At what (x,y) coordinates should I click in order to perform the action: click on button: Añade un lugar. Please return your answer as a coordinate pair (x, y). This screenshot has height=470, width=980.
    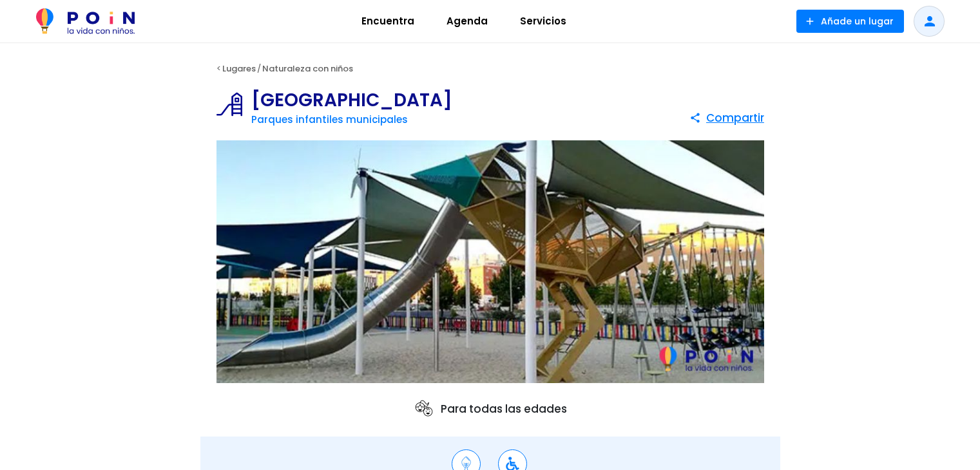
    Looking at the image, I should click on (850, 21).